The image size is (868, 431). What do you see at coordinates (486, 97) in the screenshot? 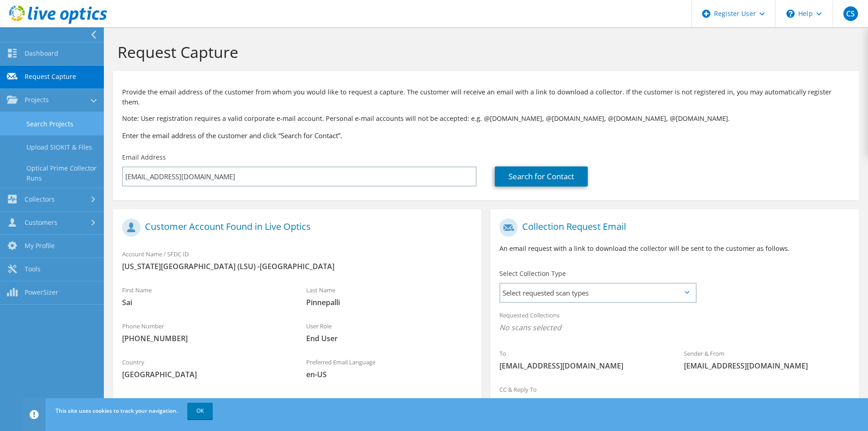
I see `p: Provide the email address of the customer from whom you would like to request a capture. The cust...` at bounding box center [486, 97].